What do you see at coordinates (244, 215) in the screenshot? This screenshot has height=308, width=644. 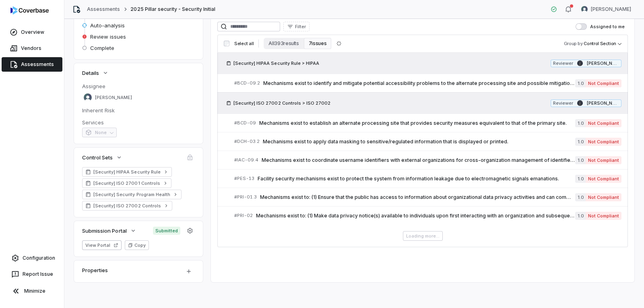 I see `span: # PRI-02` at bounding box center [244, 215].